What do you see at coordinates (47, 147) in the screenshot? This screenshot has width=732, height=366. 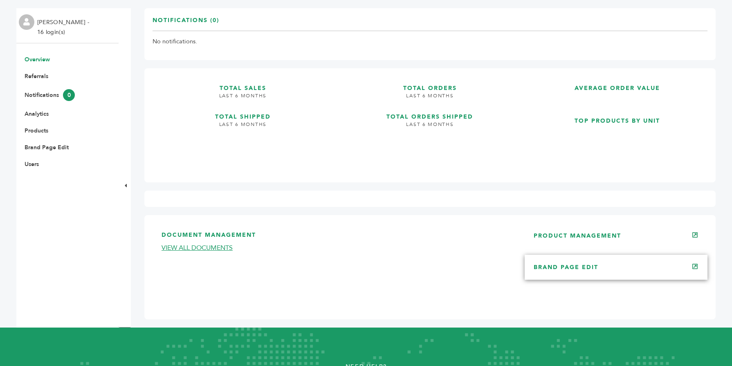 I see `a: Brand Page Edit` at bounding box center [47, 147].